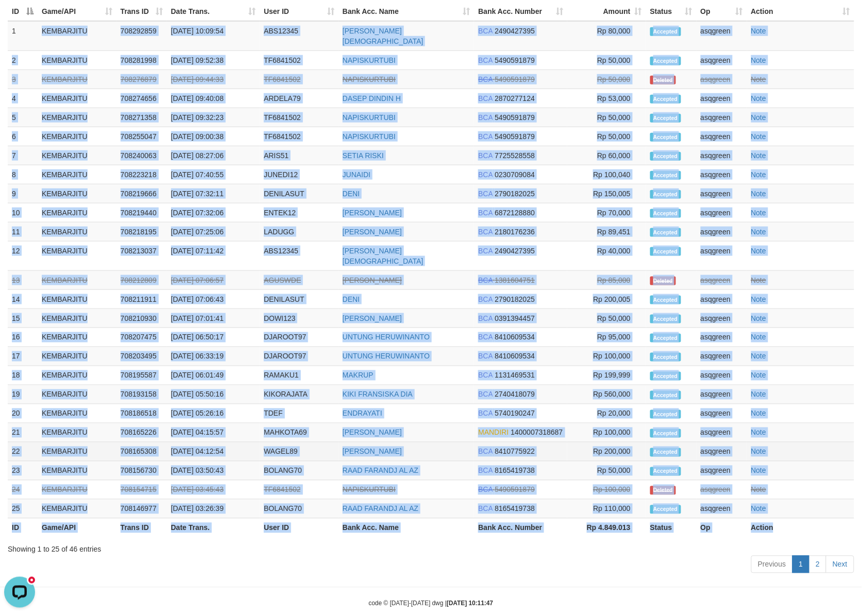  Describe the element at coordinates (362, 414) in the screenshot. I see `a: ENDRAYATI` at that location.